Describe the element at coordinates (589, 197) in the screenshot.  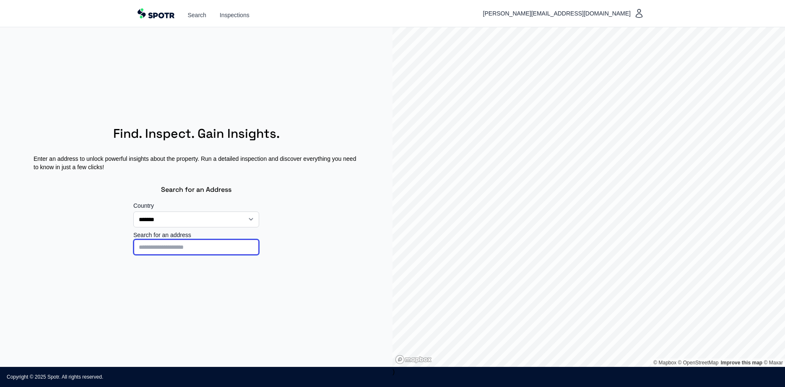
I see `canvas: Map` at that location.